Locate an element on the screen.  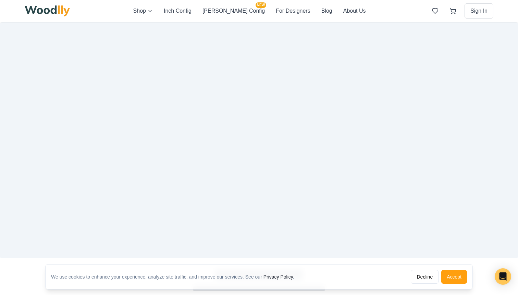
button: Inch Config is located at coordinates (177, 11).